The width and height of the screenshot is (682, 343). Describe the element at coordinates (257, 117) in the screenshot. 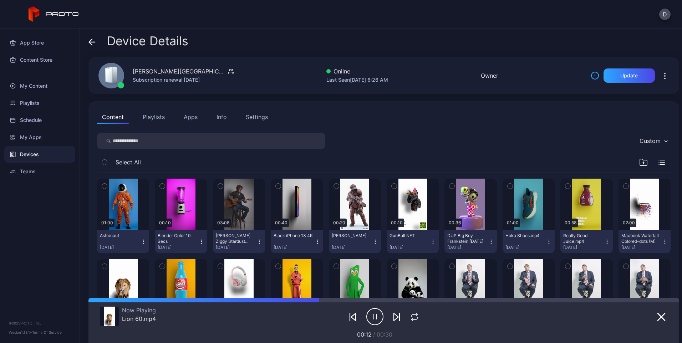

I see `button: Settings` at that location.